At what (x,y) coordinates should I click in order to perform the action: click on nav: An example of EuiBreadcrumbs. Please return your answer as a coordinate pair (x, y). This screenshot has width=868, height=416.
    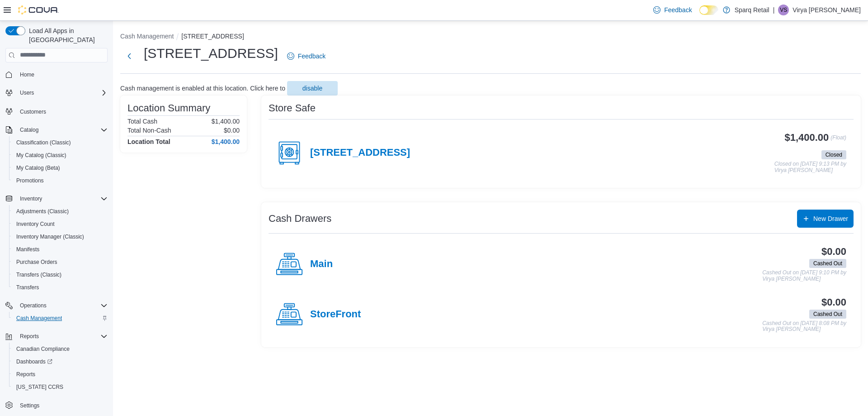
    Looking at the image, I should click on (490, 37).